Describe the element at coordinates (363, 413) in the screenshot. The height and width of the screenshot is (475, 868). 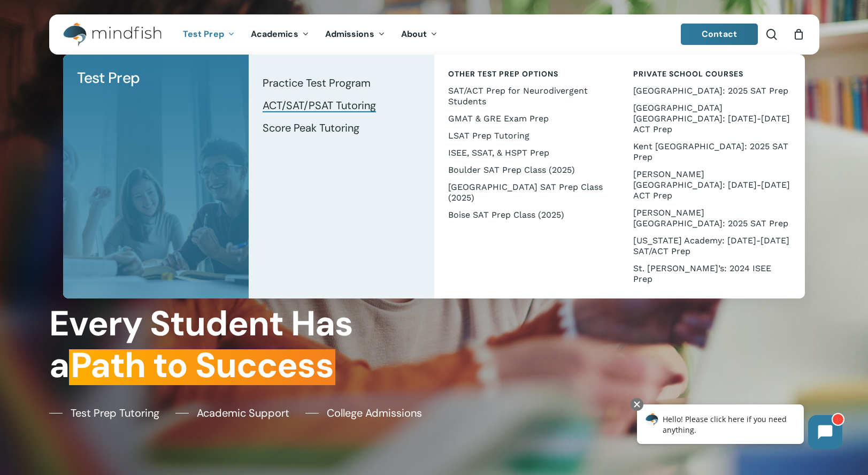
I see `a: College Admissions` at that location.